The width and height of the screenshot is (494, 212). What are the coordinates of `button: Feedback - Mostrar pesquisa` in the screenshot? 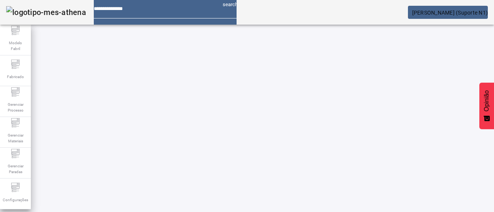 It's located at (486, 106).